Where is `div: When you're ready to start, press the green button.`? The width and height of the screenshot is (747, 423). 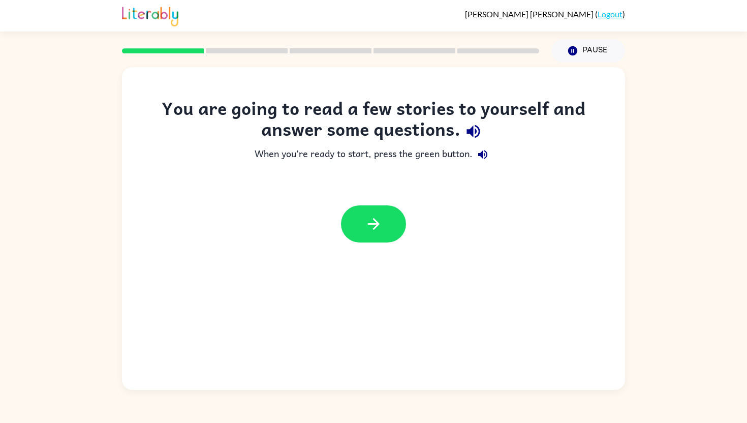
div: When you're ready to start, press the green button. is located at coordinates (373, 154).